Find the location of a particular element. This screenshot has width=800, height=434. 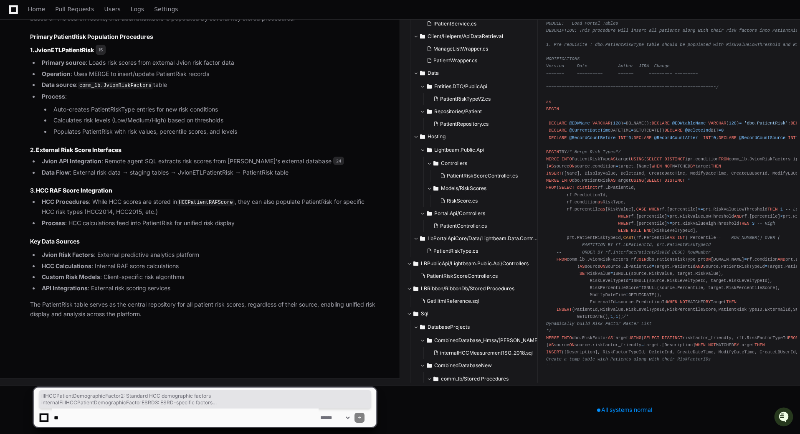

span: AS is located at coordinates (672, 238).